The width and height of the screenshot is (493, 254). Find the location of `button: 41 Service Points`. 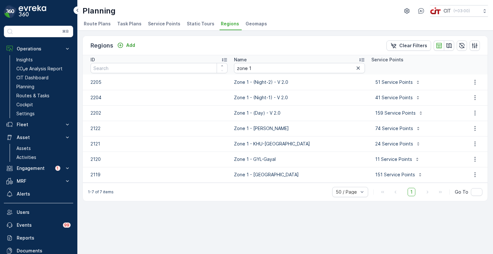

button: 41 Service Points is located at coordinates (398, 98).